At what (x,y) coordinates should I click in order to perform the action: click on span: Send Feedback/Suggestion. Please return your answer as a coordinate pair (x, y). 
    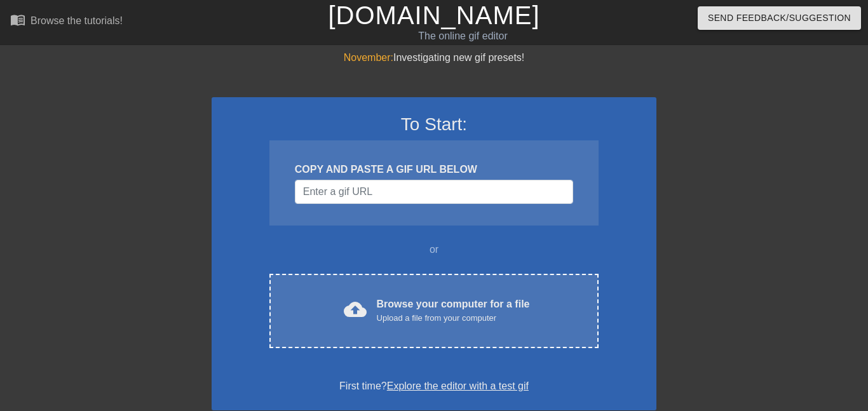
    Looking at the image, I should click on (779, 18).